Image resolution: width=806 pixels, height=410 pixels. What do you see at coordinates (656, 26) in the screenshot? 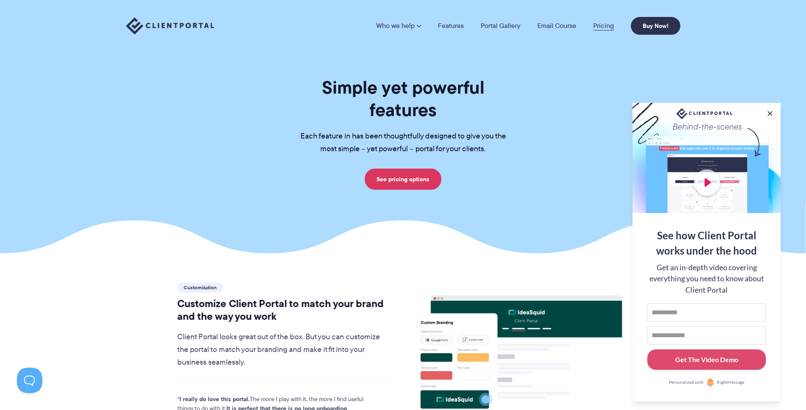
I see `a: Buy Now!` at bounding box center [656, 26].